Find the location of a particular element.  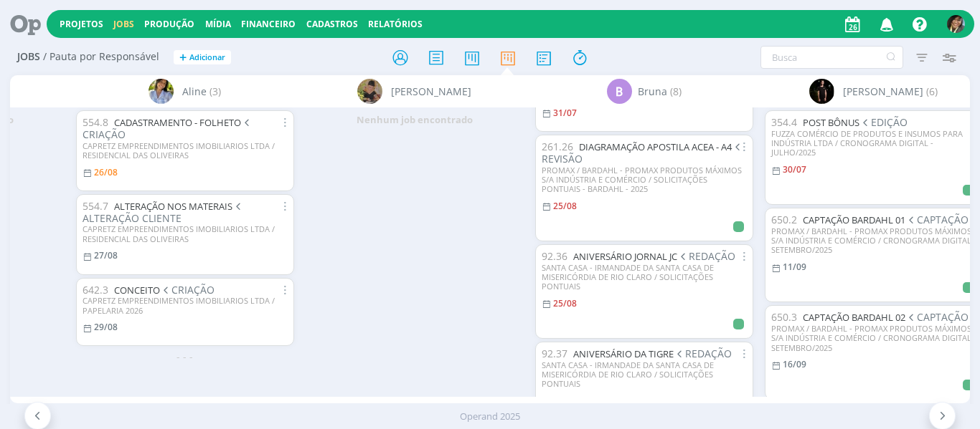

a: Jobs is located at coordinates (123, 24).